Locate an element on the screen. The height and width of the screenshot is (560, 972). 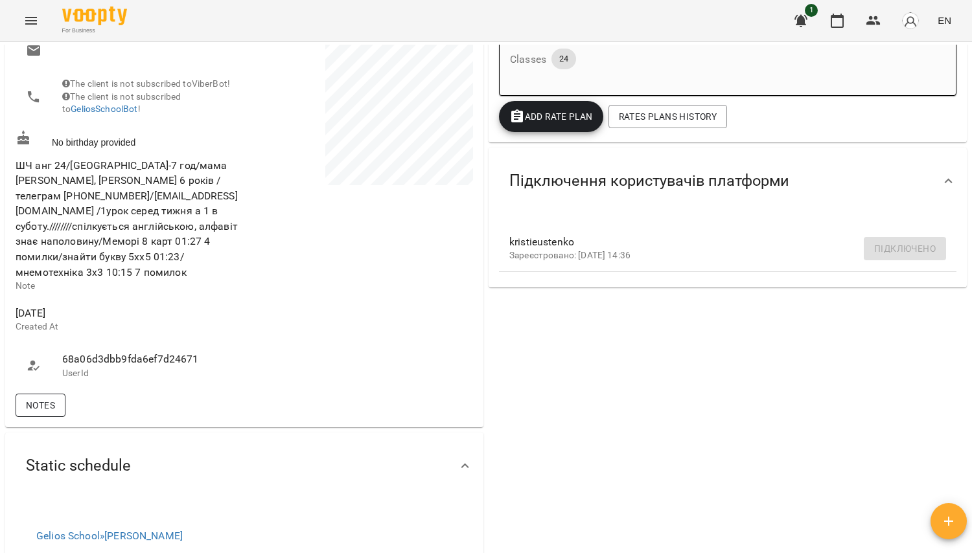
span: Notes is located at coordinates (41, 405).